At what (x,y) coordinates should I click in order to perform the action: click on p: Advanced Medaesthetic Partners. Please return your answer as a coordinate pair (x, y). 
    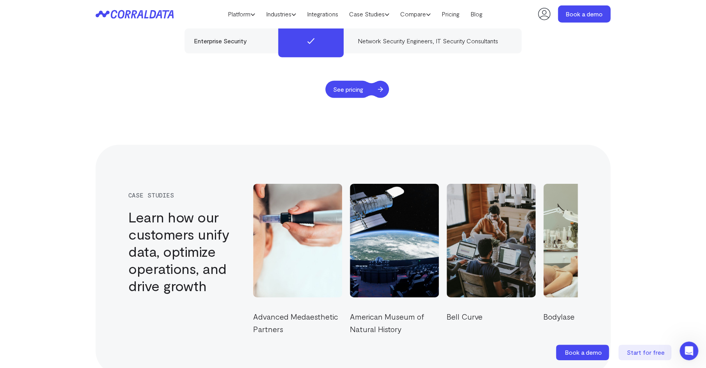
    Looking at the image, I should click on (241, 323).